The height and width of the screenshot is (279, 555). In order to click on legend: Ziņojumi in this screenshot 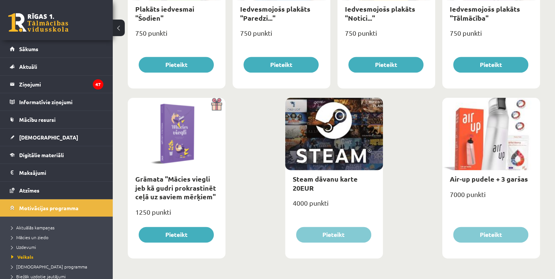, I will do `click(61, 84)`.